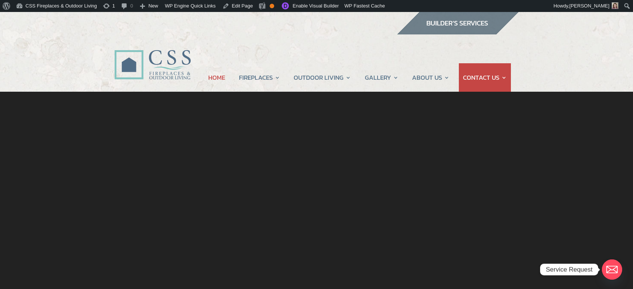 The height and width of the screenshot is (289, 633). What do you see at coordinates (612, 270) in the screenshot?
I see `a: Email` at bounding box center [612, 270].